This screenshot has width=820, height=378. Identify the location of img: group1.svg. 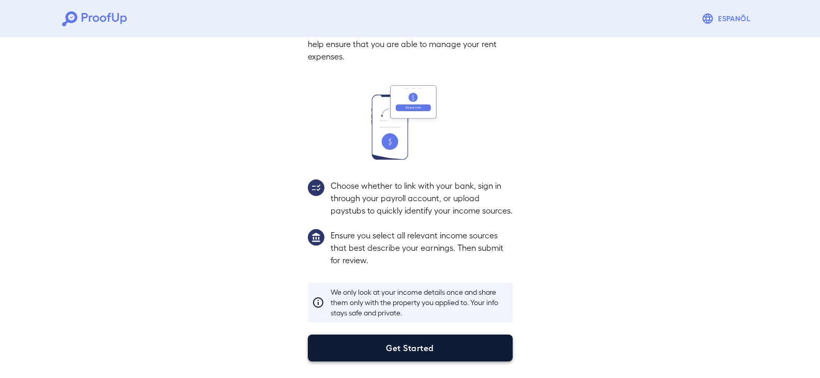
(316, 237).